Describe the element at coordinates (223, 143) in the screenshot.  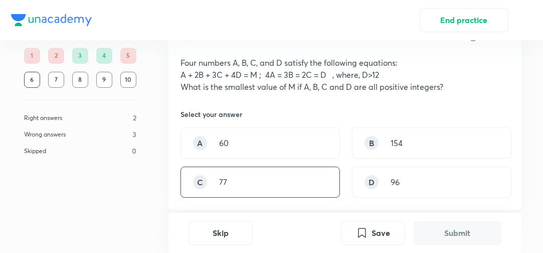
I see `p: 60` at that location.